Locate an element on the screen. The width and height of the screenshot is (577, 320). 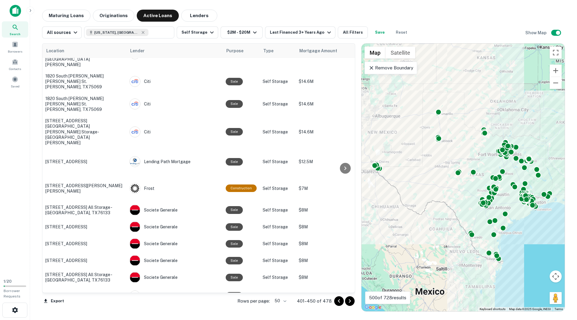
p: Remove Boundary is located at coordinates (391, 68).